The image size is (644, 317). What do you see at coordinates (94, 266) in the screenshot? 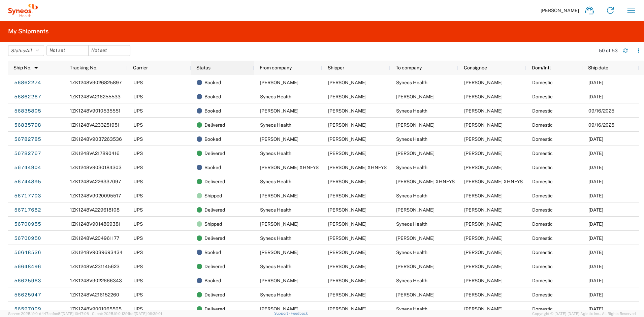
I see `span: 1ZK1248VA231145623` at bounding box center [94, 266].